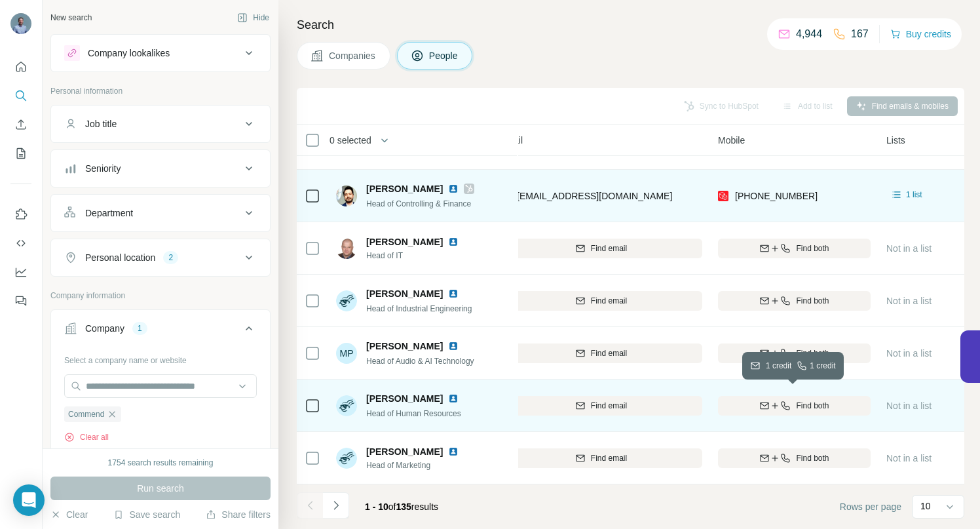 Image resolution: width=980 pixels, height=529 pixels. What do you see at coordinates (914, 194) in the screenshot?
I see `span: 1 list` at bounding box center [914, 194].